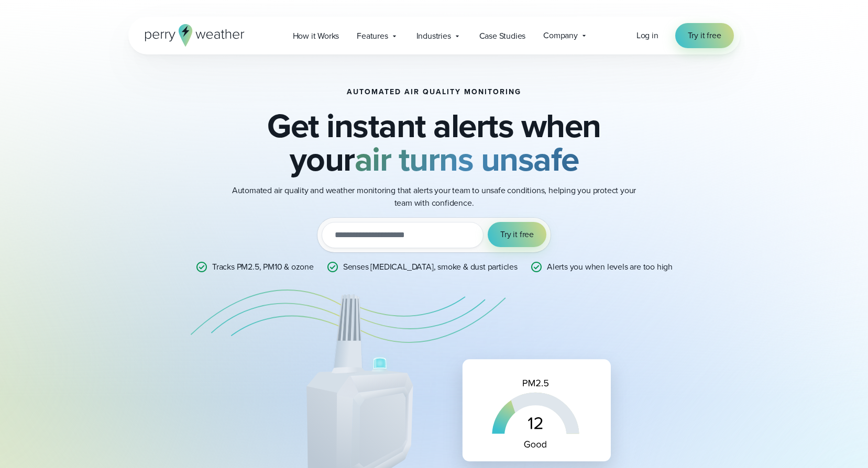 Image resolution: width=868 pixels, height=468 pixels. What do you see at coordinates (434, 142) in the screenshot?
I see `h2: Get instant alerts when your` at bounding box center [434, 142].